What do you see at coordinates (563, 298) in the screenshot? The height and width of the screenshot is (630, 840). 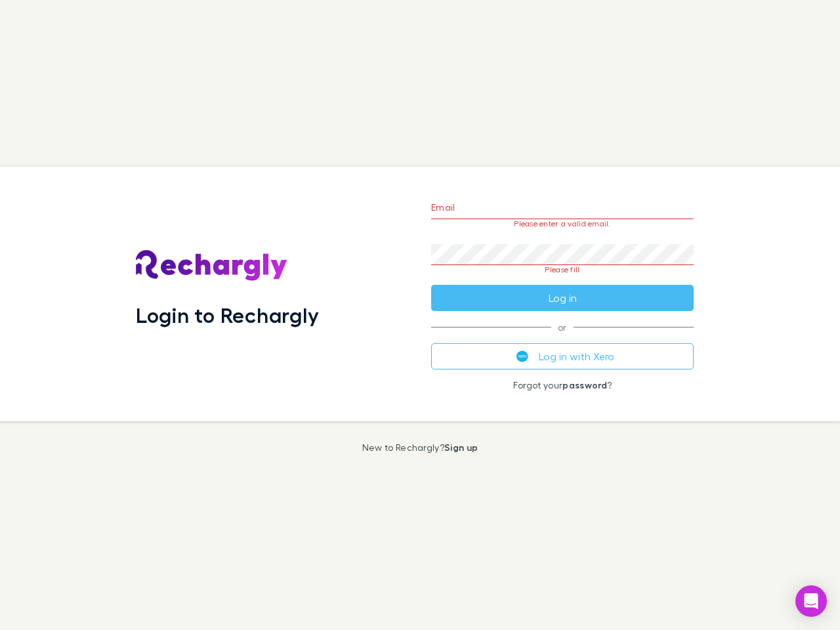 I see `button: Log in` at bounding box center [563, 298].